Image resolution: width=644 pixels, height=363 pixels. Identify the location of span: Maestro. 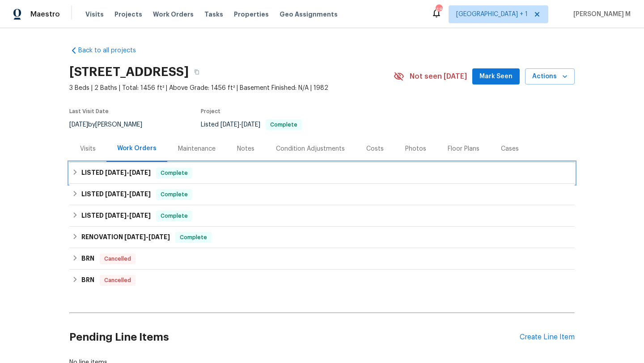
(45, 14).